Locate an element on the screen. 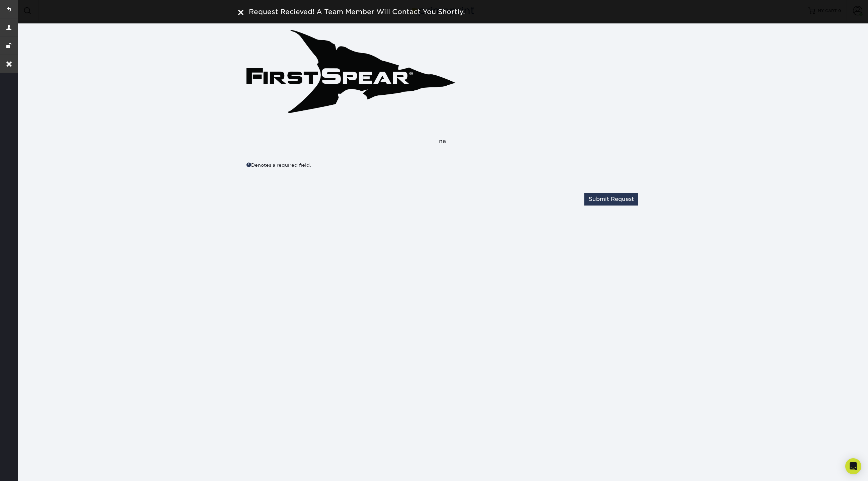  div: na is located at coordinates (442, 142).